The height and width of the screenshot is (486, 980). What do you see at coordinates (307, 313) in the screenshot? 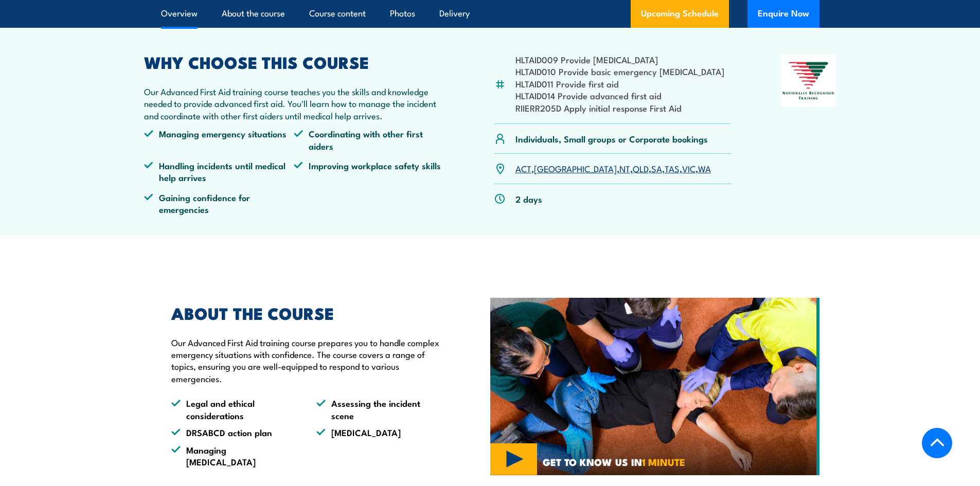
I see `h2: ABOUT THE COURSE` at bounding box center [307, 313].